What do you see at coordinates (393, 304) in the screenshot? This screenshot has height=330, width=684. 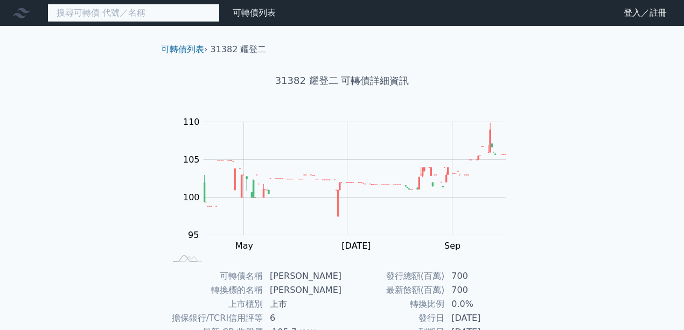 I see `td: 轉換比例` at bounding box center [393, 304].